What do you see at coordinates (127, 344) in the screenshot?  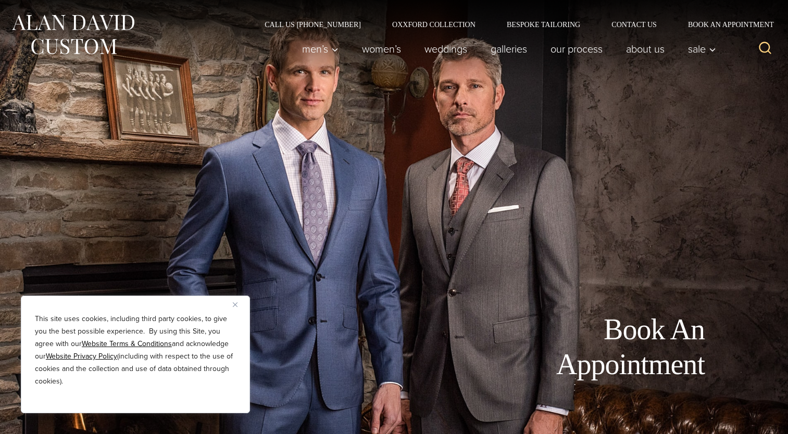 I see `u: Website Terms & Conditions` at bounding box center [127, 344].